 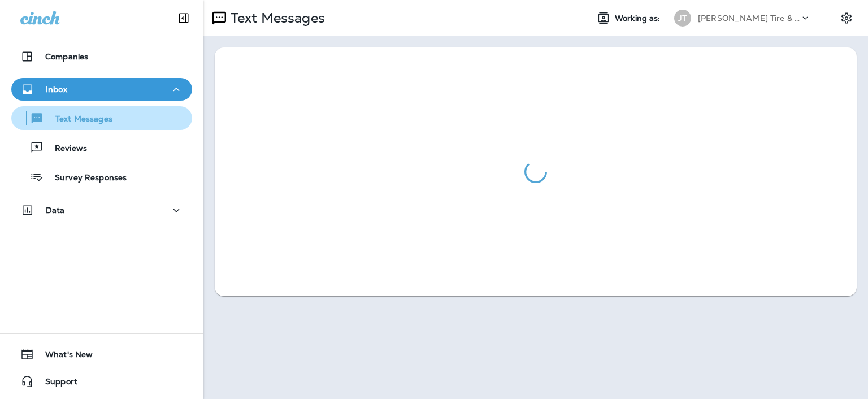 I want to click on button: Support, so click(x=102, y=381).